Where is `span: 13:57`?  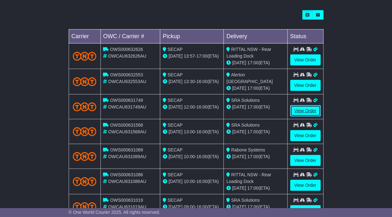
span: 13:57 is located at coordinates (189, 56).